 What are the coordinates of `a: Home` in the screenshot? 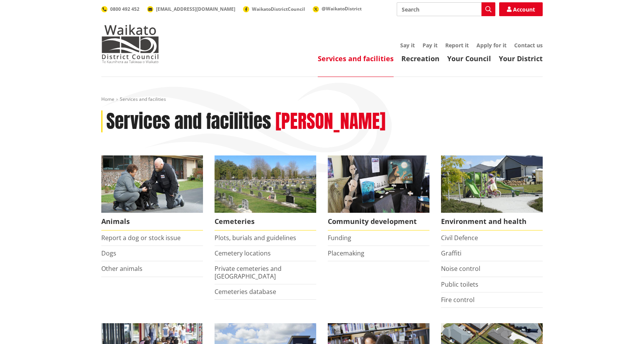 It's located at (108, 99).